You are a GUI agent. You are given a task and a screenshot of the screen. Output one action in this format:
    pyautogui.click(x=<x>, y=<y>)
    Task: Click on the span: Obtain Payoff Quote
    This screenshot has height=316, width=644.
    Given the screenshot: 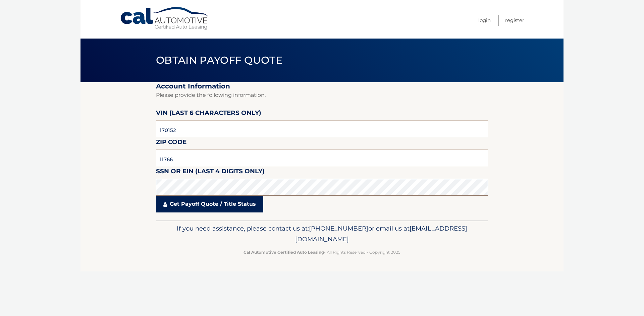 What is the action you would take?
    pyautogui.click(x=219, y=60)
    